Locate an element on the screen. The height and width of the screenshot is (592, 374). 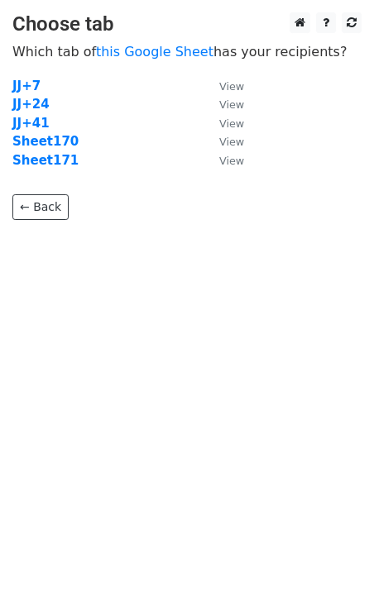
h3: Choose tab is located at coordinates (187, 24).